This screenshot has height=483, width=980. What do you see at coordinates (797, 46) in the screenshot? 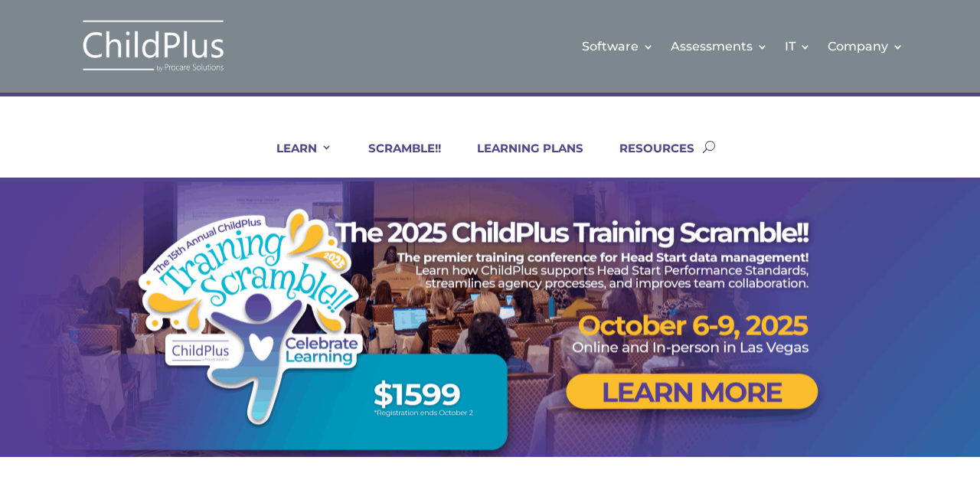
I see `a: IT` at bounding box center [797, 46].